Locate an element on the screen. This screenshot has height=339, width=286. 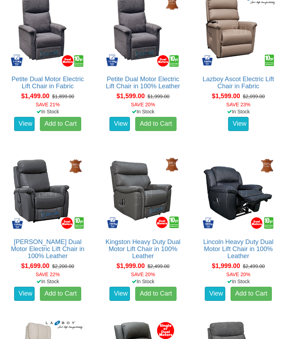
del: $2,200.00 is located at coordinates (63, 266).